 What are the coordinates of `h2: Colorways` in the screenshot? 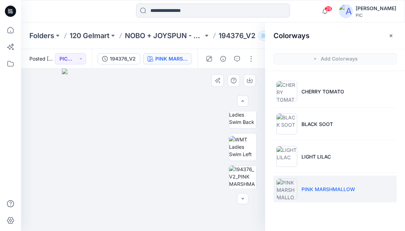 It's located at (291, 36).